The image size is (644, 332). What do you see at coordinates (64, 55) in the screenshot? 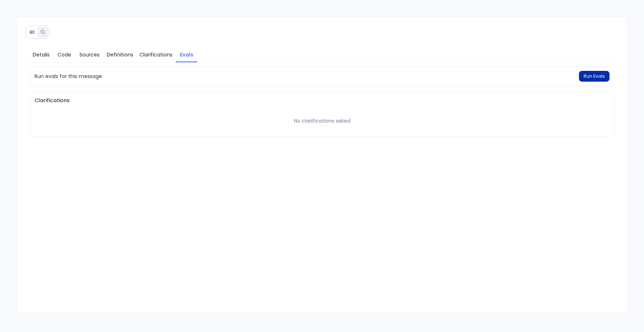
I see `span: Code` at bounding box center [64, 55].